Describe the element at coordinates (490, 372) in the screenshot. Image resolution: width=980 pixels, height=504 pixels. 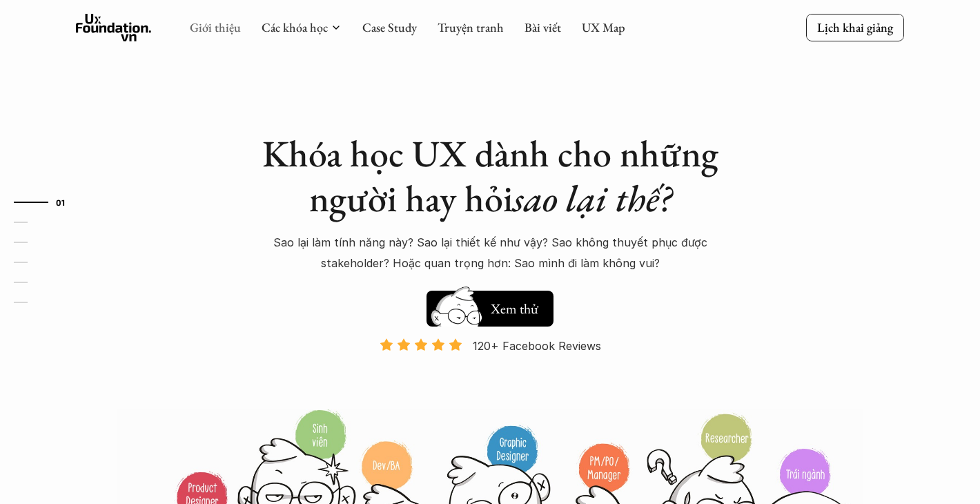
I see `a: 120+ Facebook Reviews` at that location.